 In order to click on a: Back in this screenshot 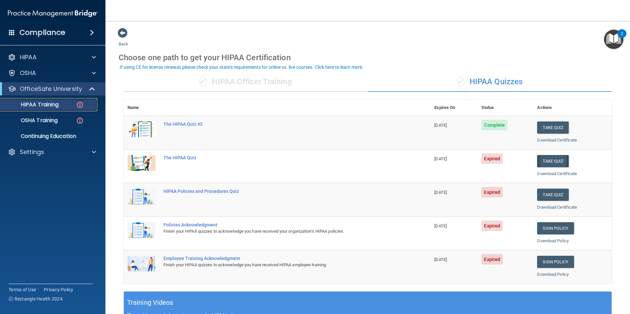, I will do `click(123, 40)`.